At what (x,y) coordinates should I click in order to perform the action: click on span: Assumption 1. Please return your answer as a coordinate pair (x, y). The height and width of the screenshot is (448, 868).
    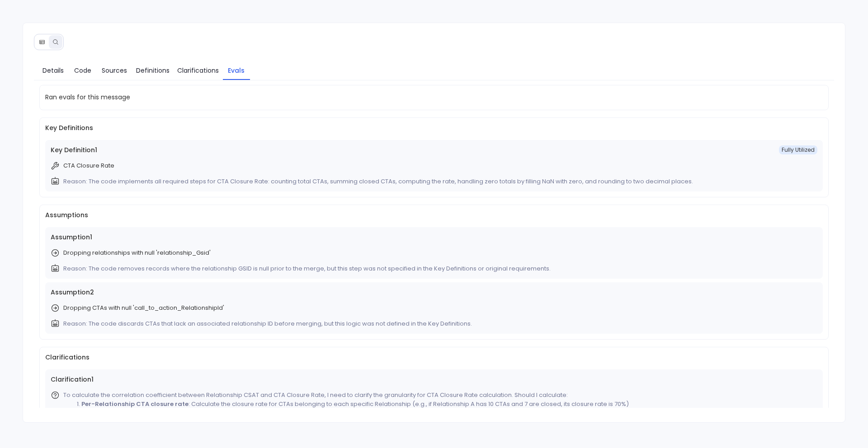
    Looking at the image, I should click on (434, 237).